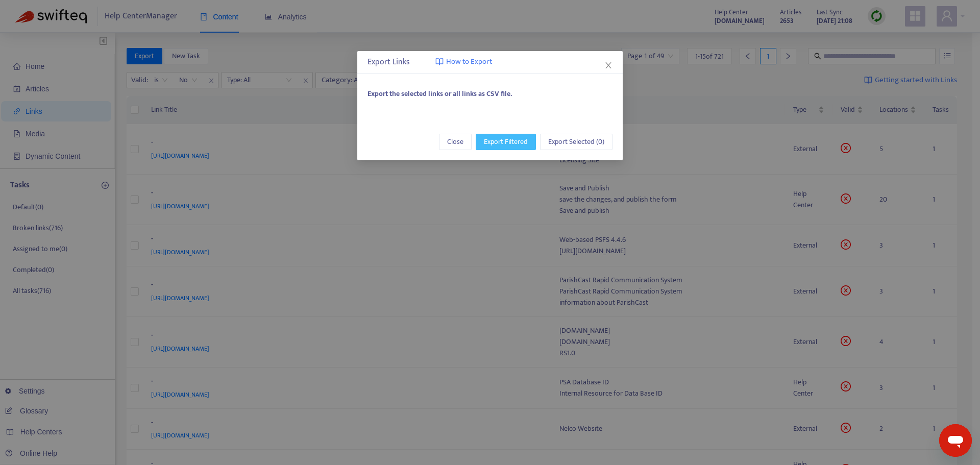  Describe the element at coordinates (490, 62) in the screenshot. I see `div: Export Links` at that location.